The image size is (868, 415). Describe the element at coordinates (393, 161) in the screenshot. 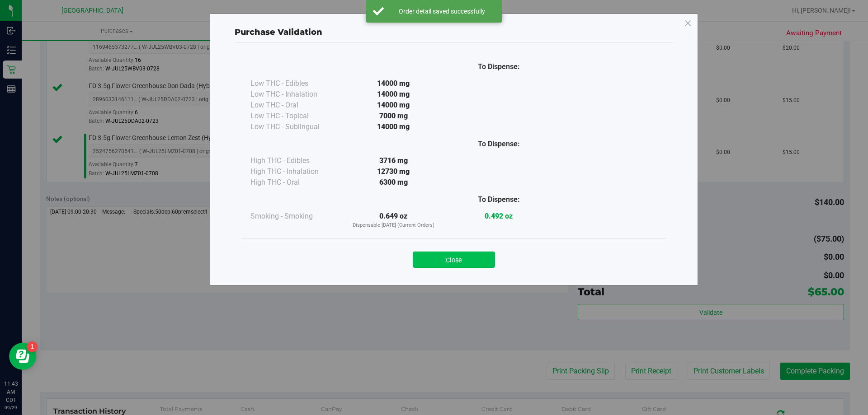

I see `div: 3716 mg` at that location.